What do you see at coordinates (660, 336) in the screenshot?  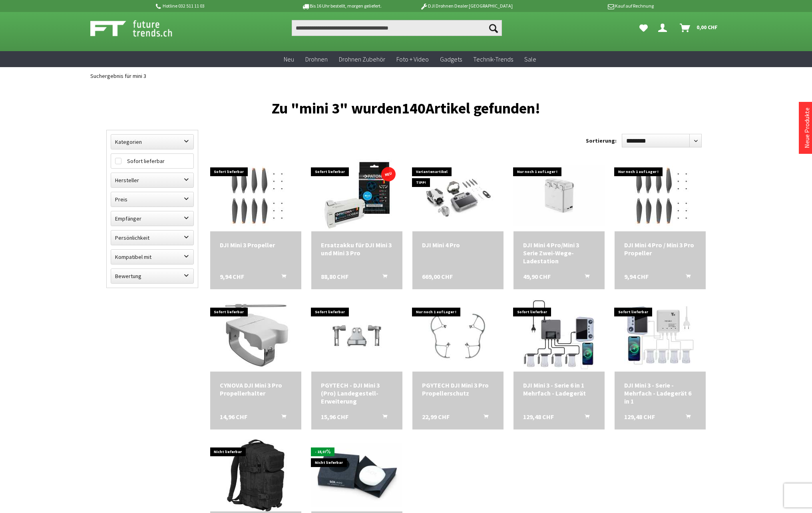 I see `img: DJI Mini 3 - Serie - Mehrfach - Ladegerät 6 in 1` at bounding box center [660, 336].